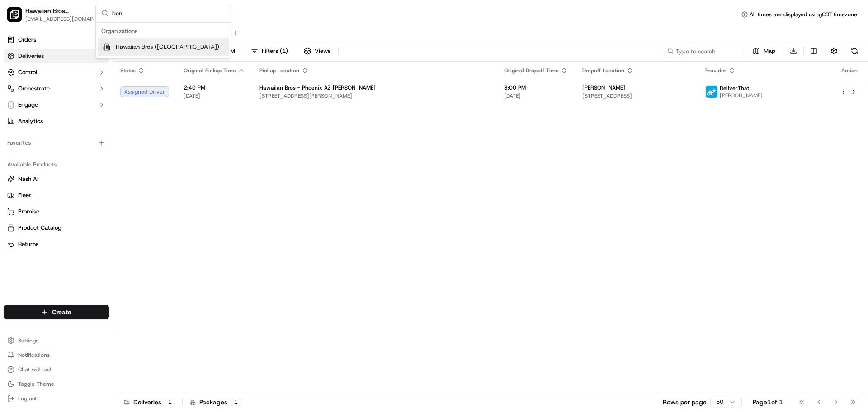 The image size is (868, 412). What do you see at coordinates (36, 384) in the screenshot?
I see `span: Toggle Theme` at bounding box center [36, 384].